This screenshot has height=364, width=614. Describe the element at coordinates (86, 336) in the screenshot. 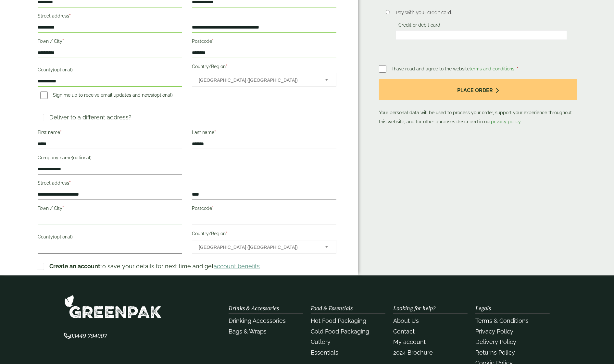

I see `a: 03449 794007` at that location.